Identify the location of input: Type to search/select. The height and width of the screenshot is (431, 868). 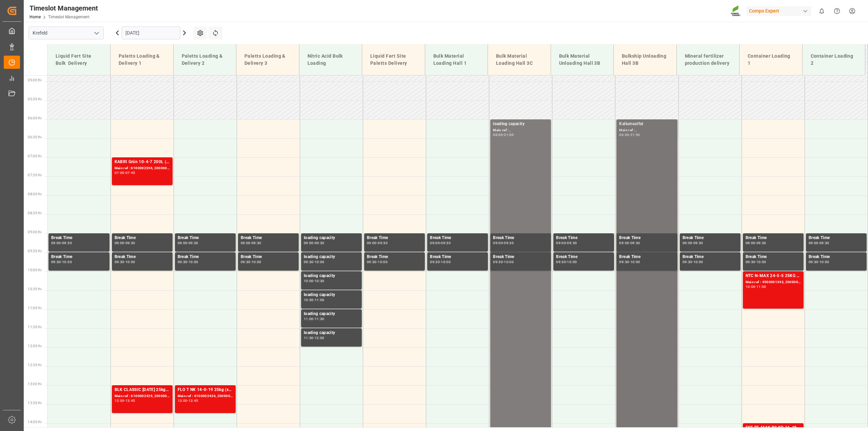
(66, 33).